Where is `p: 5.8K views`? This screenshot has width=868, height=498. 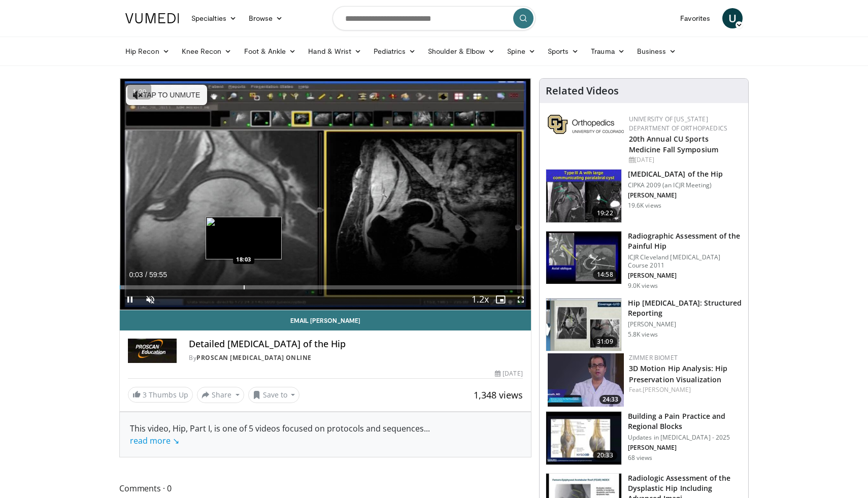
p: 5.8K views is located at coordinates (643, 334).